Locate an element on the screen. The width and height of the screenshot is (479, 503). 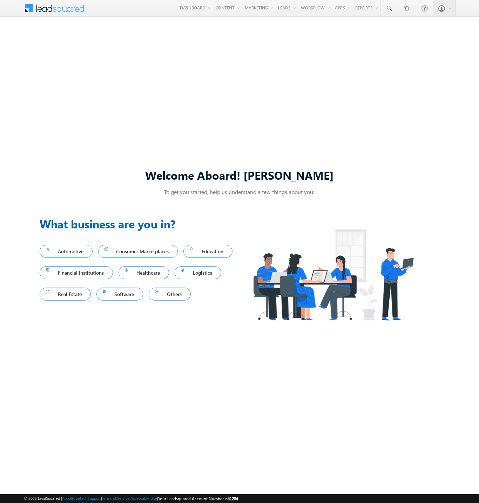
span: Your Leadsquared Account Number is is located at coordinates (198, 499).